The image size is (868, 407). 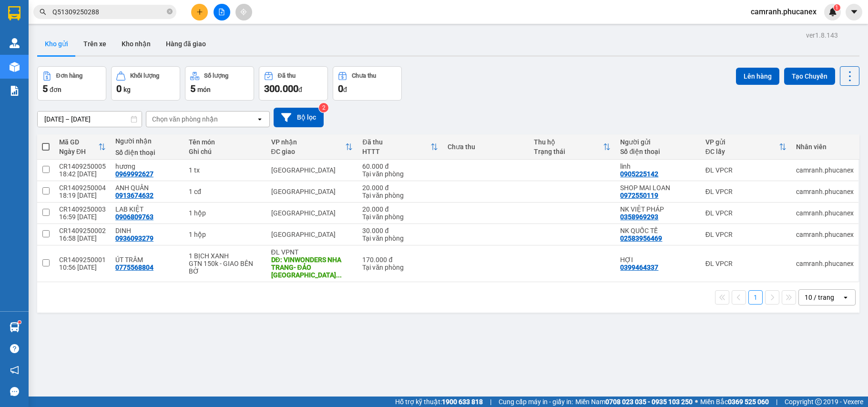 What do you see at coordinates (822, 35) in the screenshot?
I see `div: ver 1.8.143` at bounding box center [822, 35].